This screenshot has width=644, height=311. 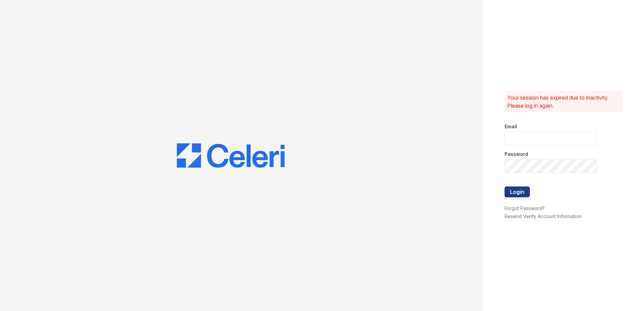 What do you see at coordinates (564, 102) in the screenshot?
I see `p: Your session has expired due to inactivity. Please log in again.` at bounding box center [564, 102].